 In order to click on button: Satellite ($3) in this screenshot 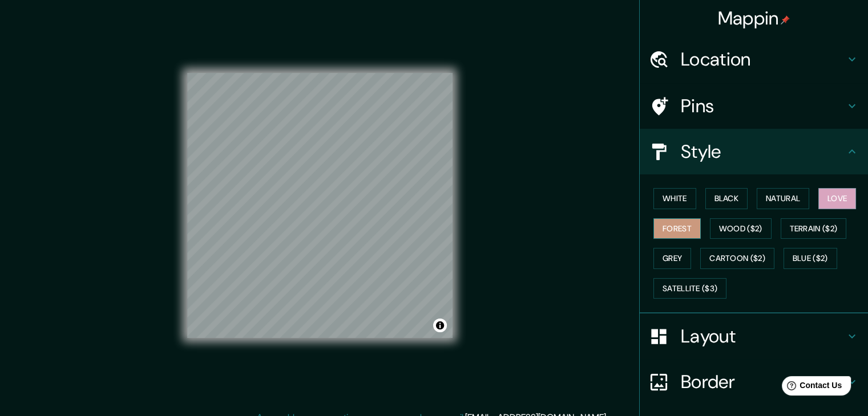, I will do `click(690, 289)`.